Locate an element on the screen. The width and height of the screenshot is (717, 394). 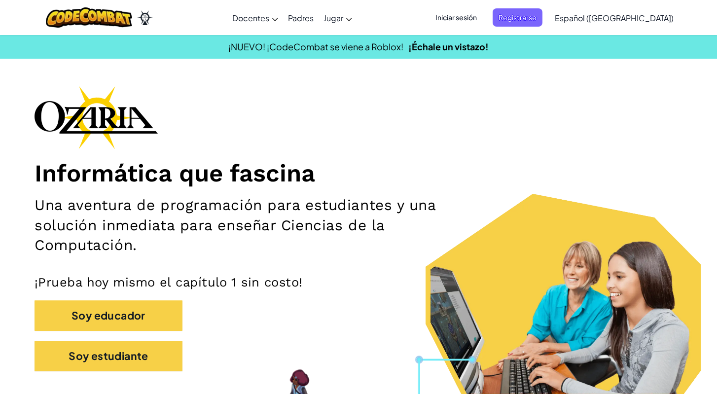
p: ¡Prueba hoy mismo el capítulo 1 sin costo! is located at coordinates (359, 283).